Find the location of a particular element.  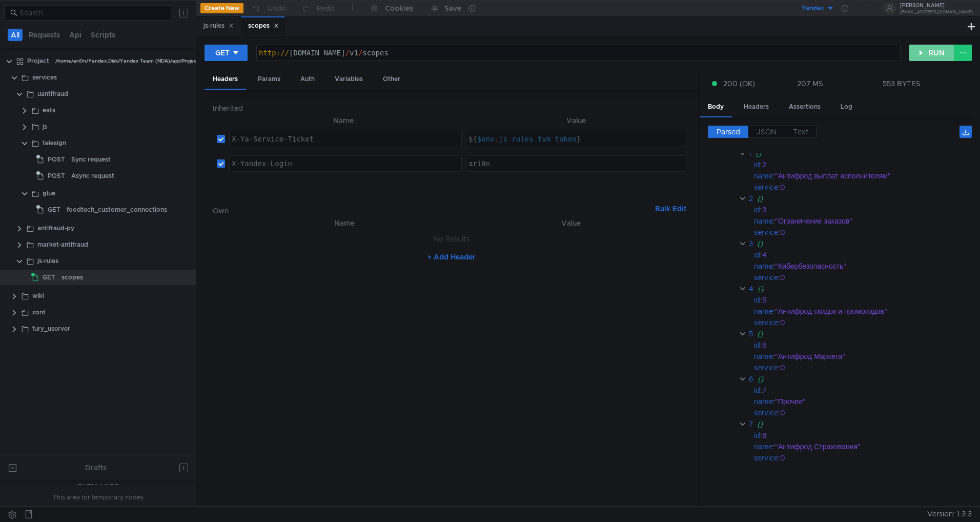

button: All is located at coordinates (15, 35).